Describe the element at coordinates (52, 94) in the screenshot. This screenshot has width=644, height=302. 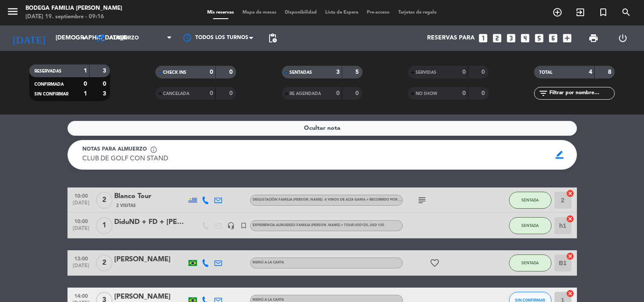
I see `span: SIN CONFIRMAR` at that location.